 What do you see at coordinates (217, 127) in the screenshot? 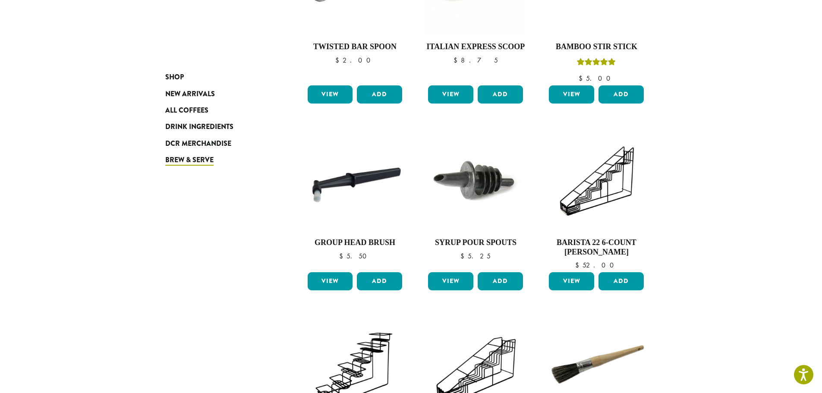
I see `a: Drink Ingredients` at bounding box center [217, 127].